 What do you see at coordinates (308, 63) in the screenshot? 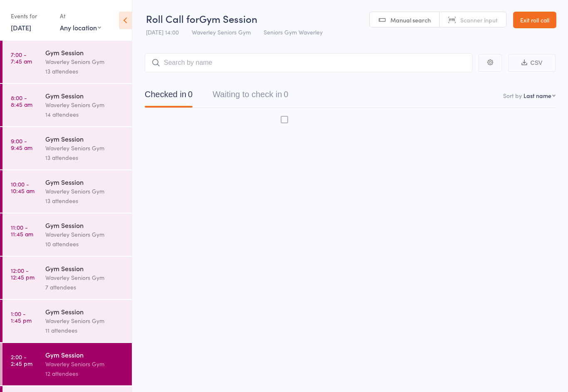
I see `input: Search by name` at bounding box center [308, 63].